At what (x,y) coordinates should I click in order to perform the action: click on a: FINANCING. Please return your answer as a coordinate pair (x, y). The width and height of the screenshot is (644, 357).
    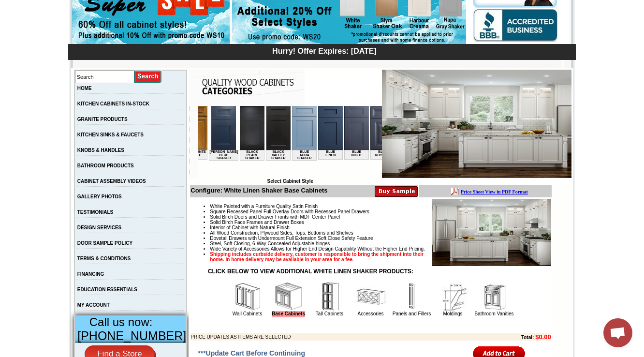
    Looking at the image, I should click on (91, 274).